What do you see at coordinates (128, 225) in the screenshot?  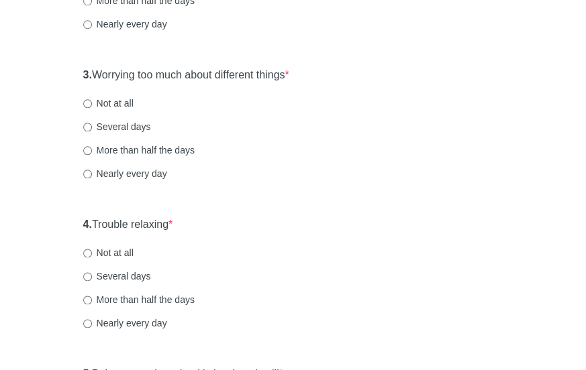 I see `label: Trouble relaxing` at bounding box center [128, 225].